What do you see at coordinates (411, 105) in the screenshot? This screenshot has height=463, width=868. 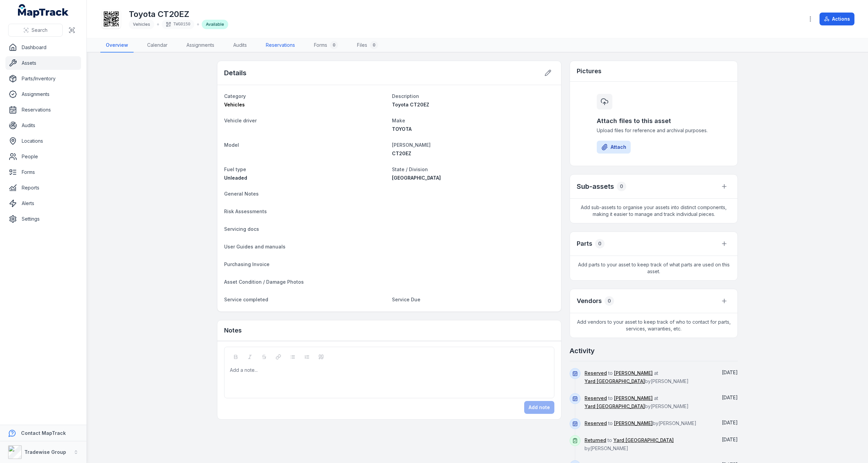 I see `span: Toyota CT20EZ` at bounding box center [411, 105].